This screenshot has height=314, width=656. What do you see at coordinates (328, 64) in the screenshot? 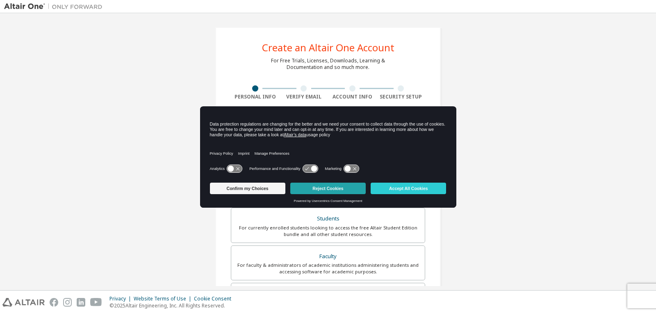
I see `div: For Free Trials, Licenses, Downloads, Learning & Documentation and so much more.` at bounding box center [328, 64].